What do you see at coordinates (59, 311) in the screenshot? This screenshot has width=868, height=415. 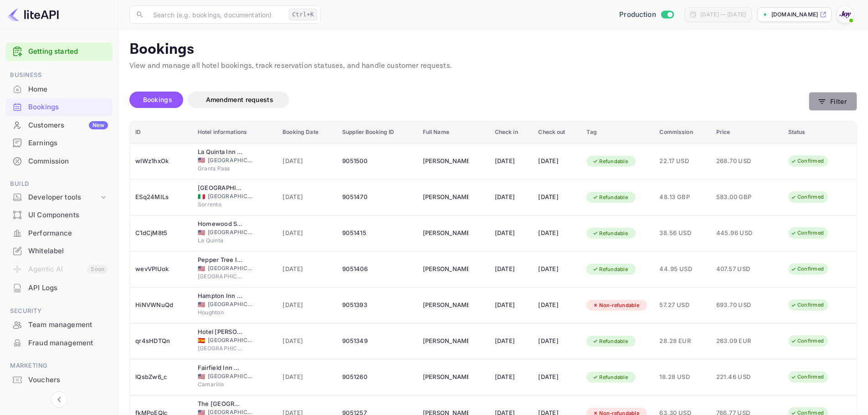 I see `span: Security` at bounding box center [59, 311].